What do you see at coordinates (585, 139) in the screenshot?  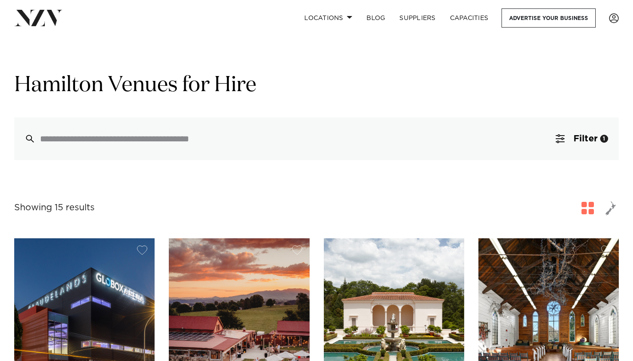 I see `span: Filter` at bounding box center [585, 139].